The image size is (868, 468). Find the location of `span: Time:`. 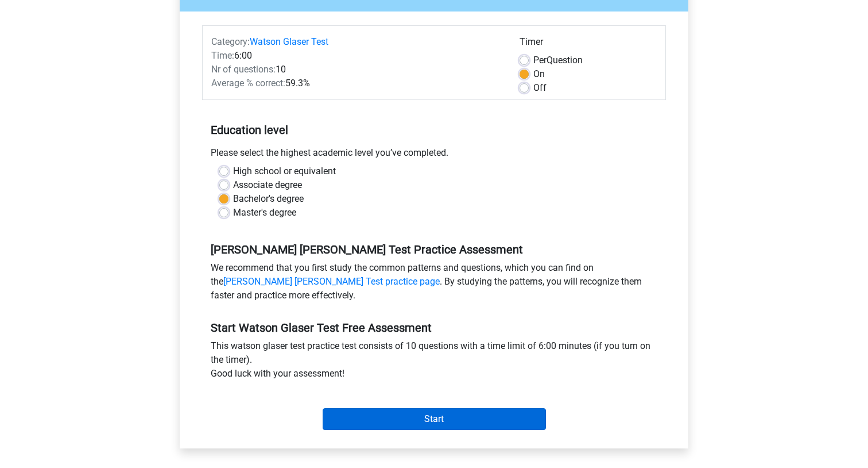

span: Time: is located at coordinates (223, 56).